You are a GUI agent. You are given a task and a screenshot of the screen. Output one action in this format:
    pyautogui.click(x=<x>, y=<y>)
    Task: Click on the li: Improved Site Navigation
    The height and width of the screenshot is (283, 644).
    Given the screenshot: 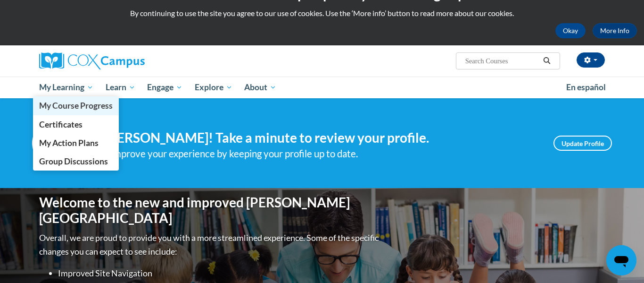 What is the action you would take?
    pyautogui.click(x=219, y=273)
    